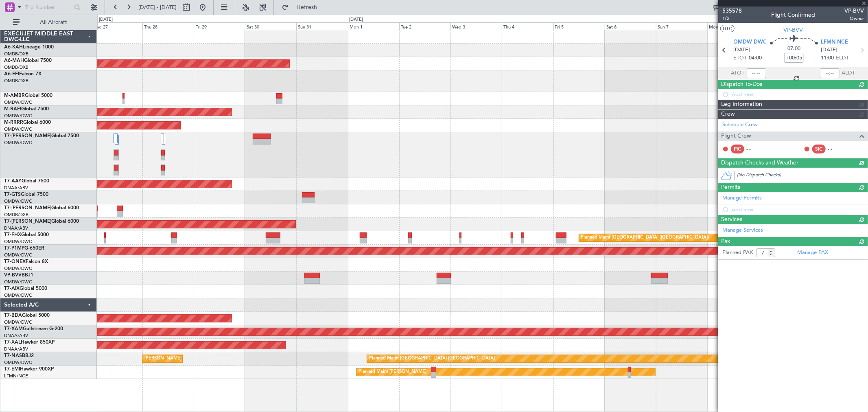 This screenshot has width=868, height=412. I want to click on a: T7-NASBBJ2, so click(18, 356).